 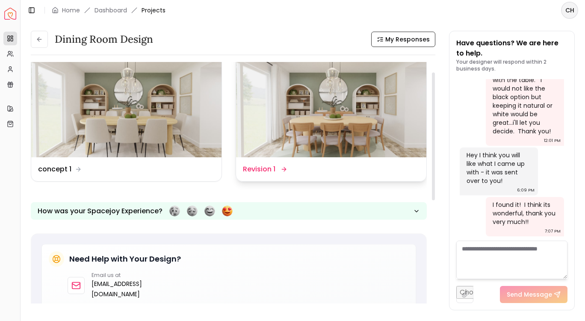 What do you see at coordinates (126, 104) in the screenshot?
I see `img: concept 1` at bounding box center [126, 104].